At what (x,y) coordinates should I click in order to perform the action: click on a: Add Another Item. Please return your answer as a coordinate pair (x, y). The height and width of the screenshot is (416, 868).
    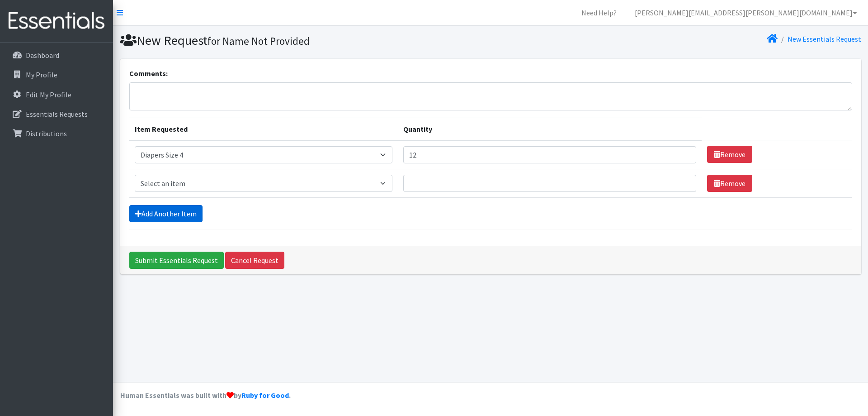
    Looking at the image, I should click on (166, 214).